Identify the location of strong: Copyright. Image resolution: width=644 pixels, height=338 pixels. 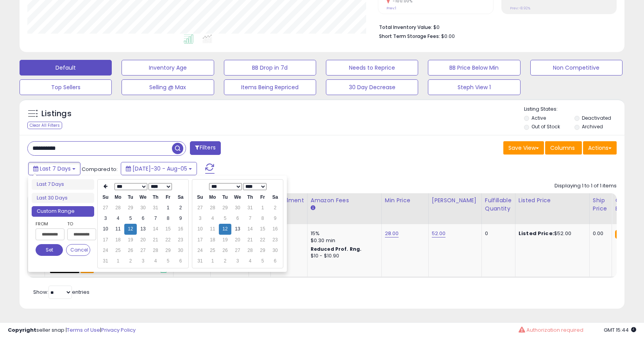
(22, 330).